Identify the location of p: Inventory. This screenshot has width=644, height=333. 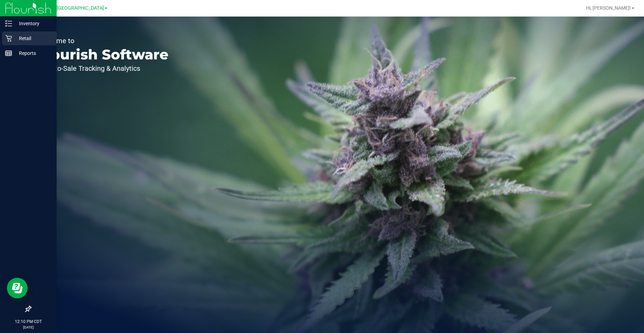
(33, 24).